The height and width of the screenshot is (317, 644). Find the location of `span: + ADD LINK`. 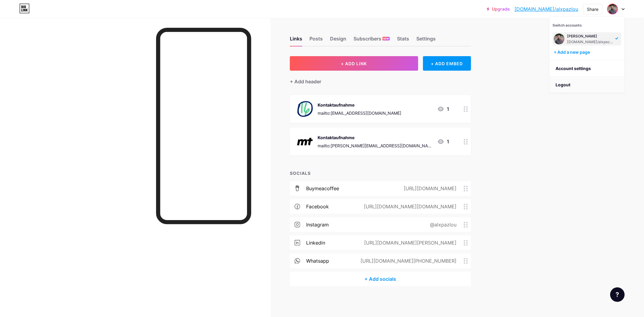

span: + ADD LINK is located at coordinates (354, 63).